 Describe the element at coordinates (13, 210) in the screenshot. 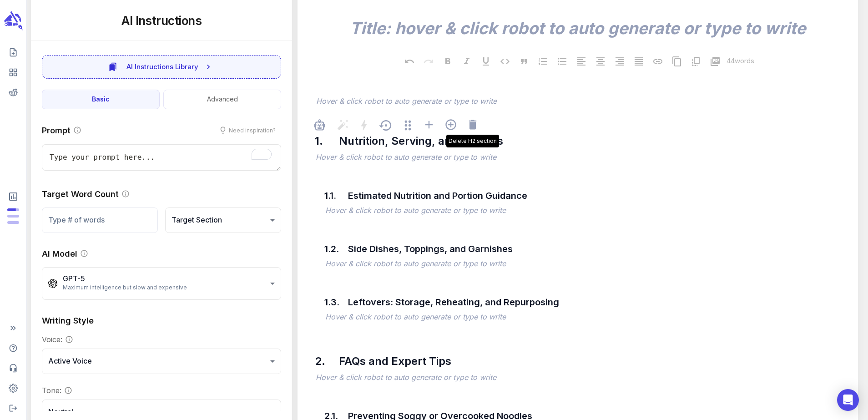

I see `span: Posts: 18 of 25 monthly posts used` at that location.